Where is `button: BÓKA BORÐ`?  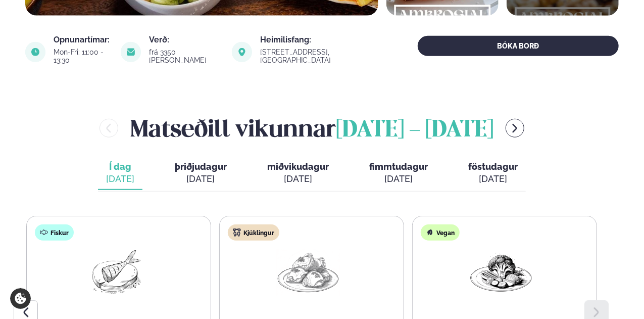 button: BÓKA BORÐ is located at coordinates (519, 46).